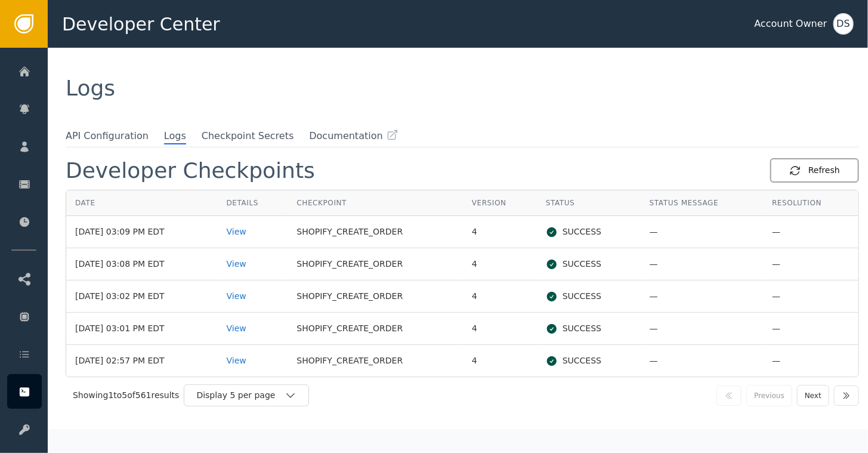  What do you see at coordinates (375, 203) in the screenshot?
I see `div: Checkpoint` at bounding box center [375, 203].